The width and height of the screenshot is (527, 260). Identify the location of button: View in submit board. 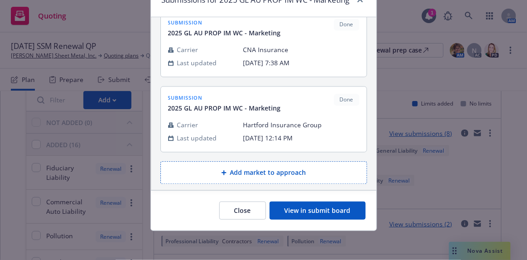
(318, 211).